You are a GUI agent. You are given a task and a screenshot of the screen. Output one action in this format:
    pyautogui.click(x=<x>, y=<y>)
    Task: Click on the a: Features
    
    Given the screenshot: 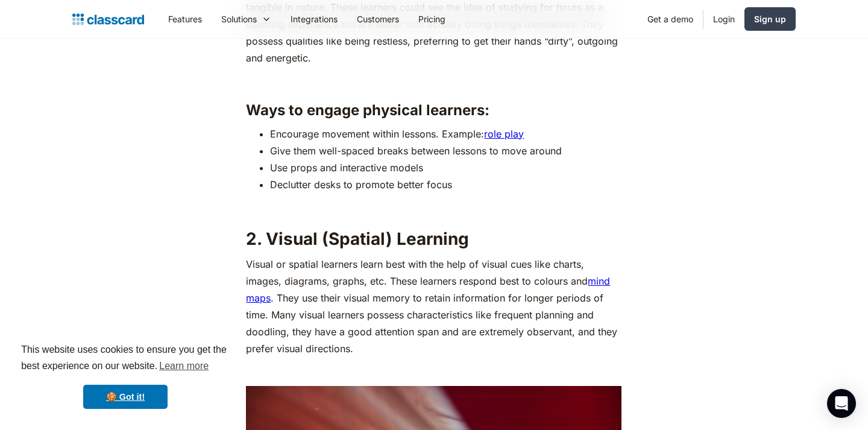 What is the action you would take?
    pyautogui.click(x=185, y=19)
    